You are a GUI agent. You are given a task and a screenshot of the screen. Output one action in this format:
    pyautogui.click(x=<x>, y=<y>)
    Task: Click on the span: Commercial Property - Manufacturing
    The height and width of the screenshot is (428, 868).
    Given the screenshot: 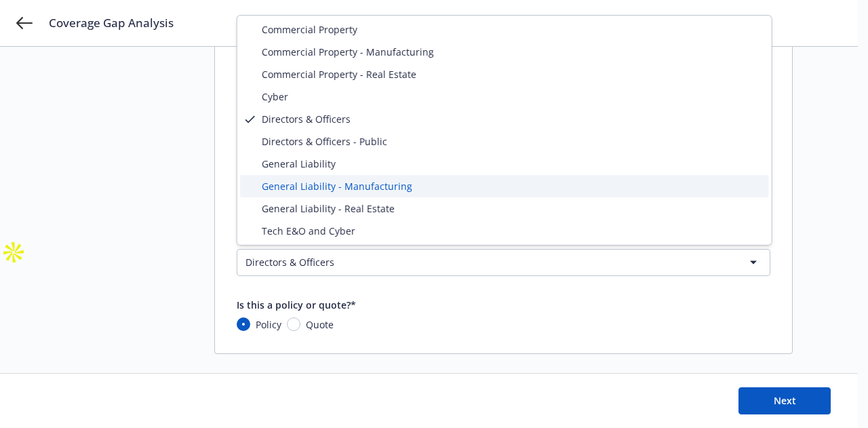 What is the action you would take?
    pyautogui.click(x=348, y=52)
    